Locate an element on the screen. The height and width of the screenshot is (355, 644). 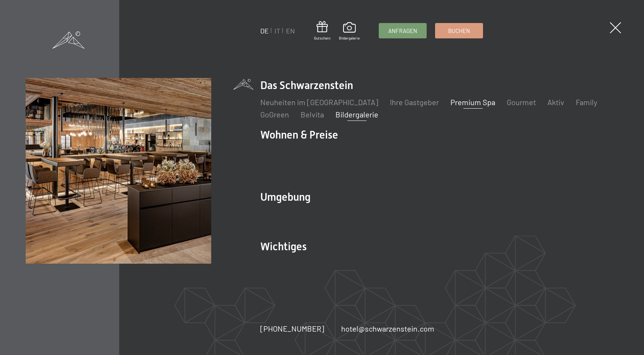
a: DE is located at coordinates (265, 30).